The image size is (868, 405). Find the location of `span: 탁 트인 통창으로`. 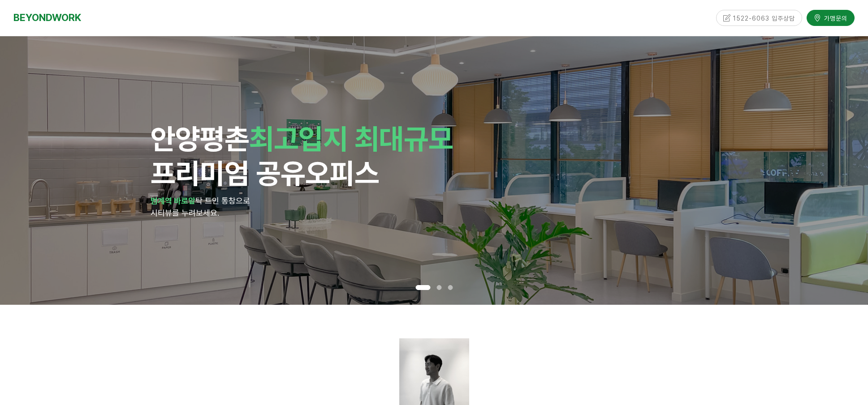

span: 탁 트인 통창으로 is located at coordinates (222, 201).